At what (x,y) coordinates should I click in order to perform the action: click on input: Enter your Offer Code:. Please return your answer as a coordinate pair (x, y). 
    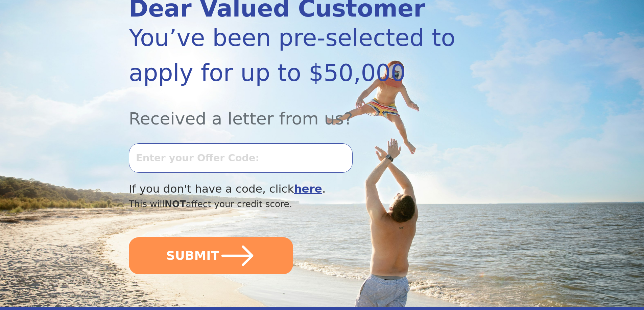
    Looking at the image, I should click on (241, 158).